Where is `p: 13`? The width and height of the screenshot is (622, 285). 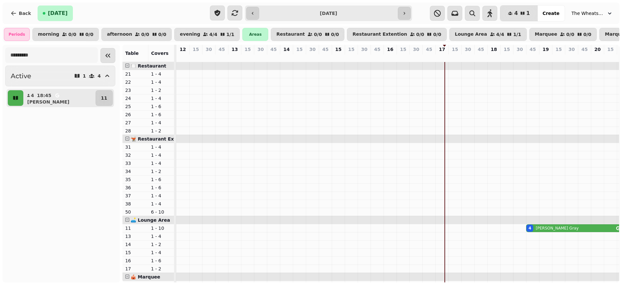
p: 13 is located at coordinates (235, 49).